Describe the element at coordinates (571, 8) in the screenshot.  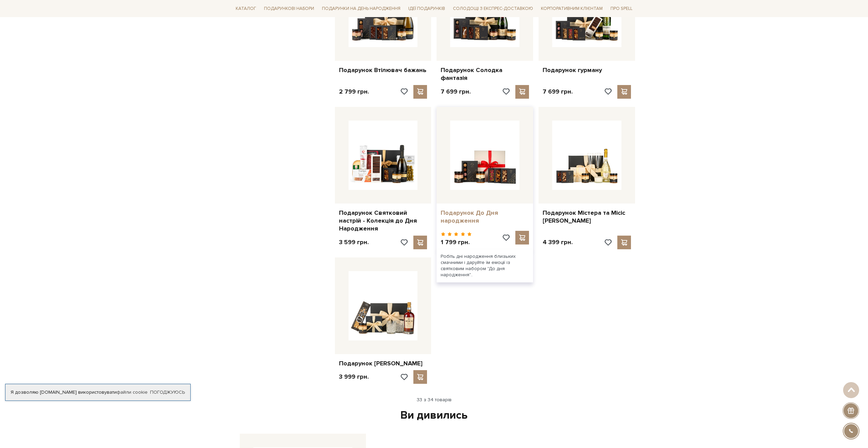
I see `a: Корпоративним клієнтам` at that location.